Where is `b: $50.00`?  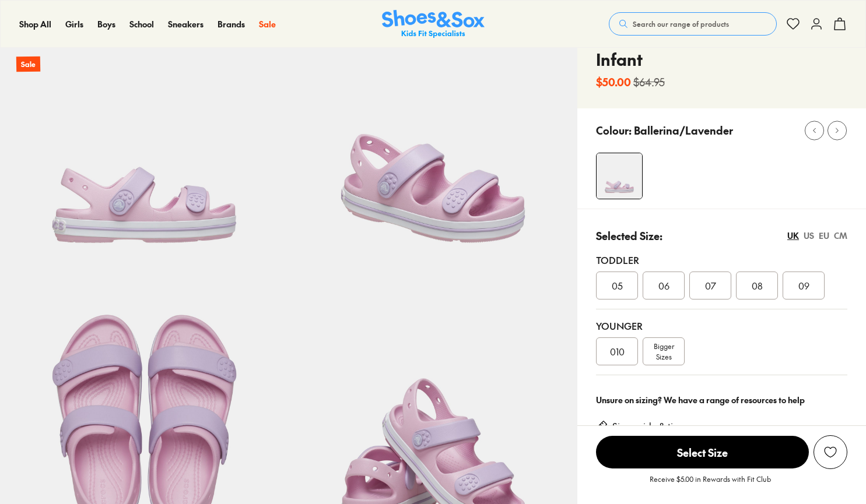
b: $50.00 is located at coordinates (614, 82).